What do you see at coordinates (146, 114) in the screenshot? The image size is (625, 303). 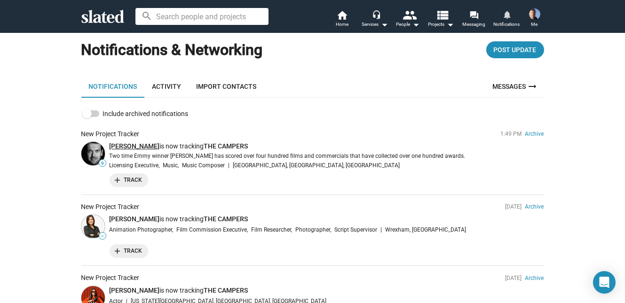 I see `span: Include archived notifications` at bounding box center [146, 114].